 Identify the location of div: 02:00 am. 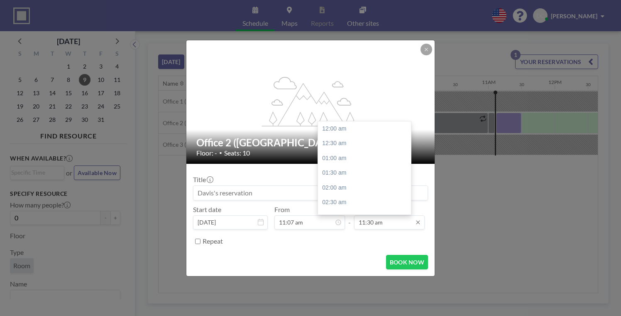
(365, 188).